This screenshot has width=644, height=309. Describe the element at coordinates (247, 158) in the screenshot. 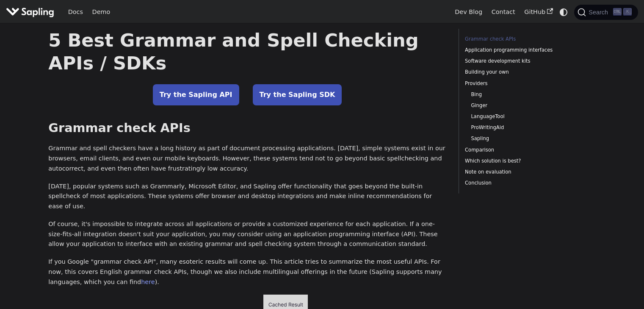

I see `p: Grammar and spell checkers have a long history as part of document processing applications. [DATE...` at that location.